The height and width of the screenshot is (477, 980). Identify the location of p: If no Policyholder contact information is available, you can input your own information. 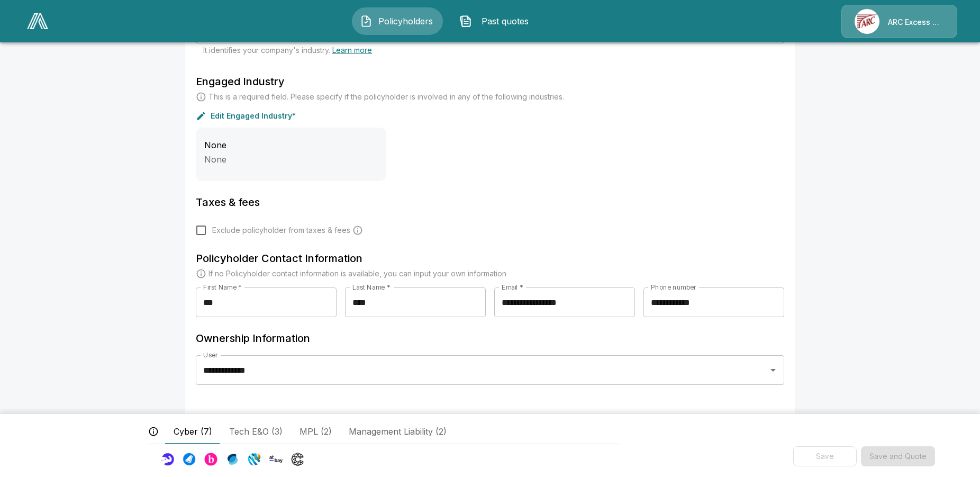
(357, 274).